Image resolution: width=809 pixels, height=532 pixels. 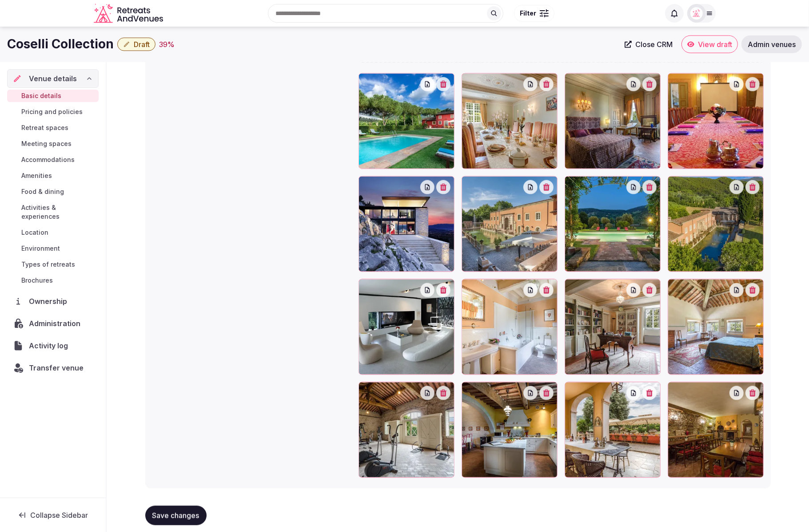 What do you see at coordinates (53, 160) in the screenshot?
I see `a: Accommodations` at bounding box center [53, 160].